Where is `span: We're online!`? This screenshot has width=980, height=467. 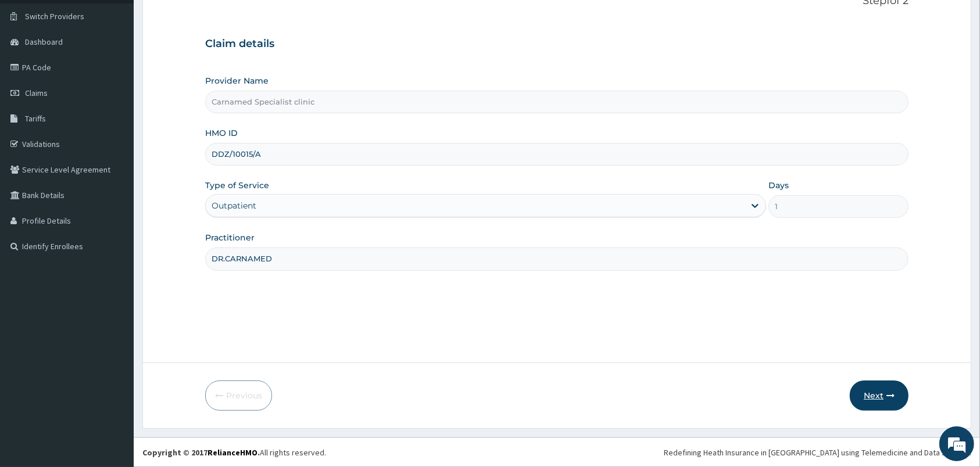 span: We're online! is located at coordinates (114, 205).